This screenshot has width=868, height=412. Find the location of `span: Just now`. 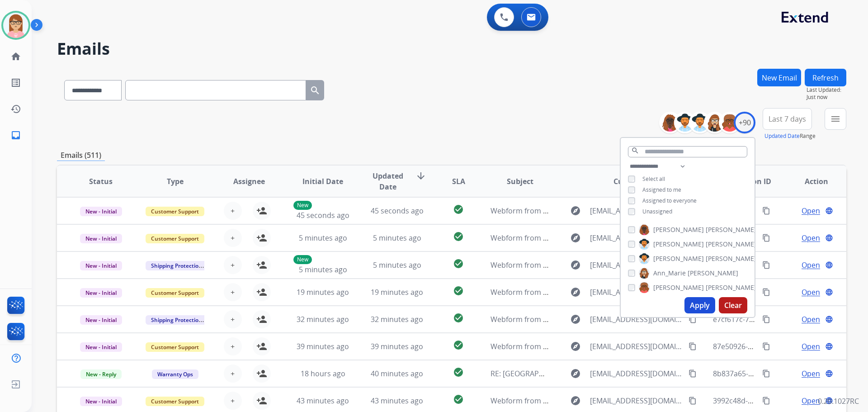

span: Just now is located at coordinates (826, 97).